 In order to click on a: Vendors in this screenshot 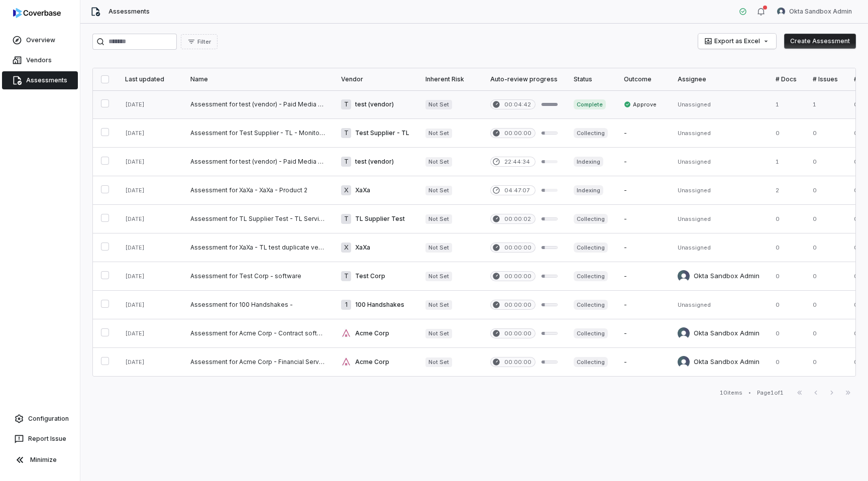, I will do `click(39, 60)`.